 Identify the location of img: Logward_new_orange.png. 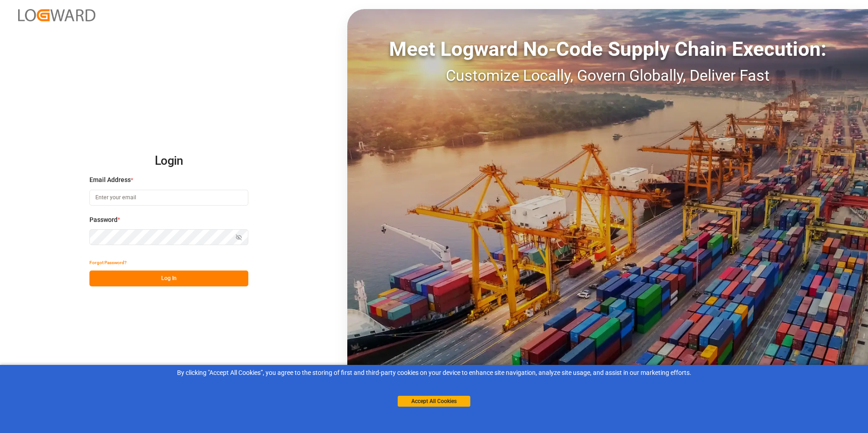
(57, 15).